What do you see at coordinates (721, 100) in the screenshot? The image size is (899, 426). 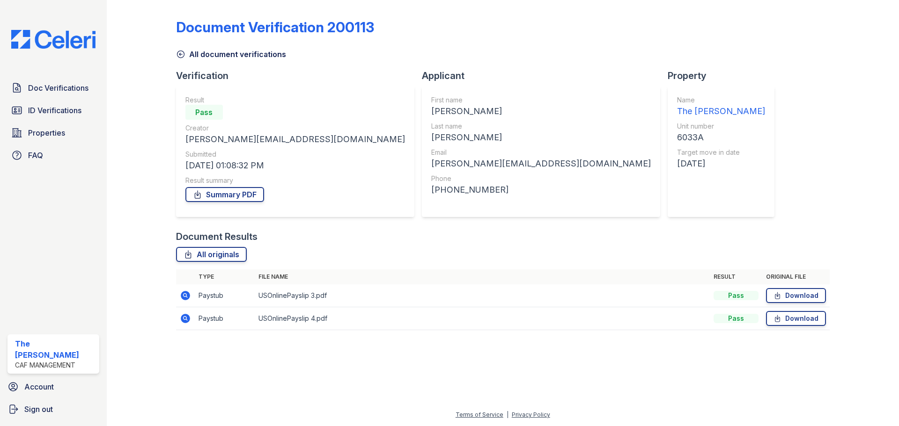 I see `div: Name` at bounding box center [721, 100].